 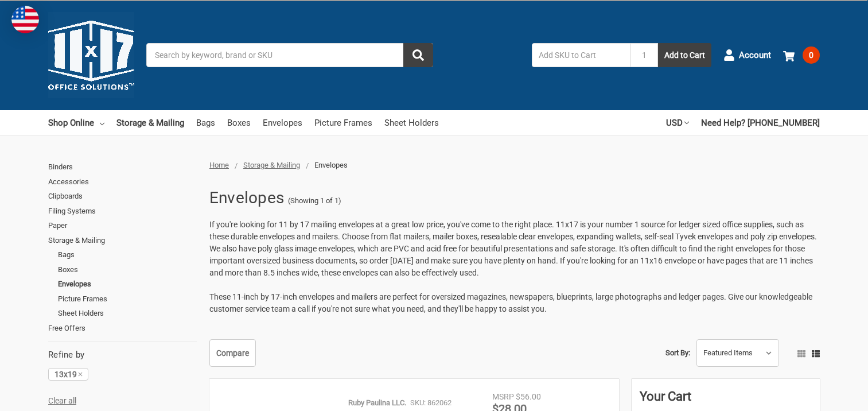 What do you see at coordinates (76, 123) in the screenshot?
I see `a: Shop Online` at bounding box center [76, 123].